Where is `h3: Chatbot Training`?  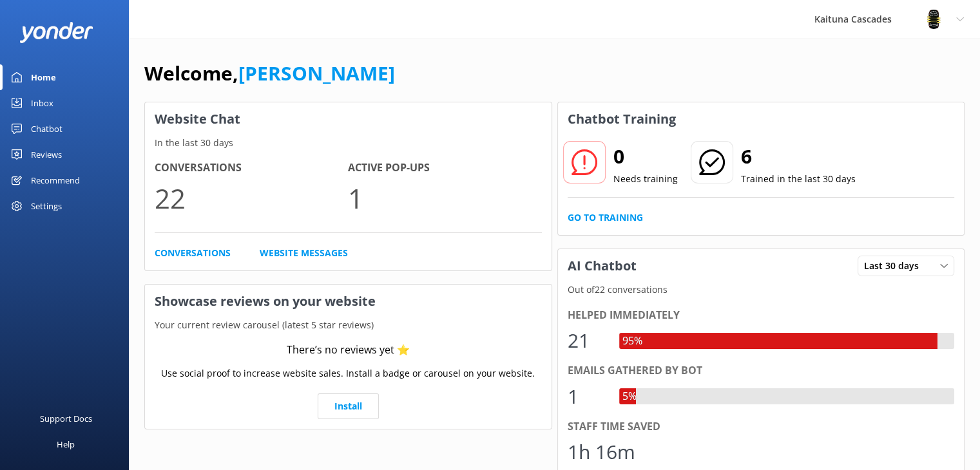 h3: Chatbot Training is located at coordinates (622, 119).